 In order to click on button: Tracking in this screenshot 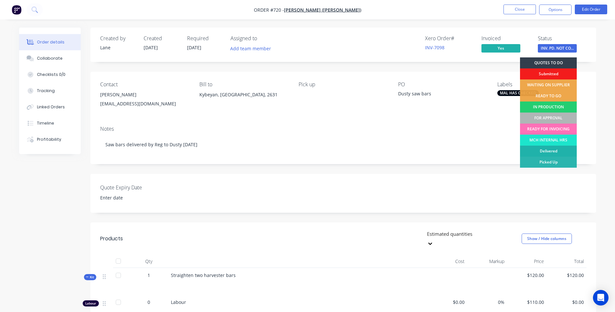, I will do `click(50, 91)`.